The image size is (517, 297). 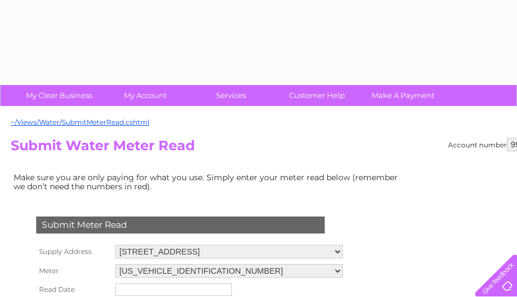 I want to click on a: Customer Help, so click(x=317, y=95).